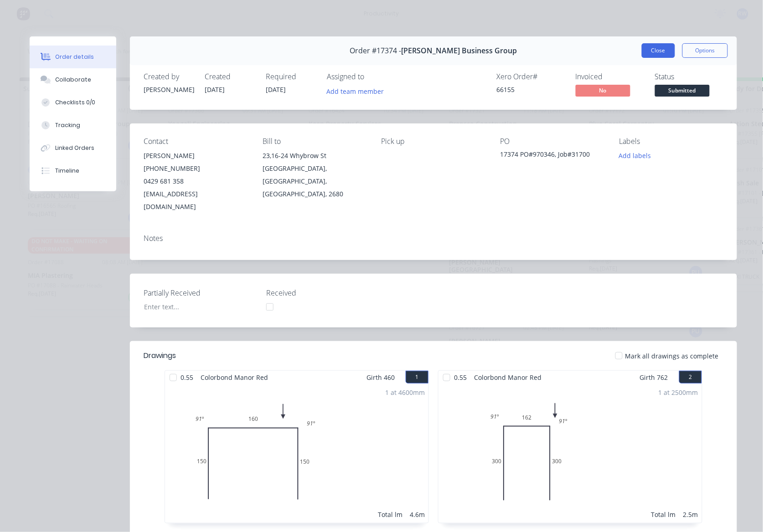 The height and width of the screenshot is (532, 763). Describe the element at coordinates (552, 141) in the screenshot. I see `div: PO` at that location.